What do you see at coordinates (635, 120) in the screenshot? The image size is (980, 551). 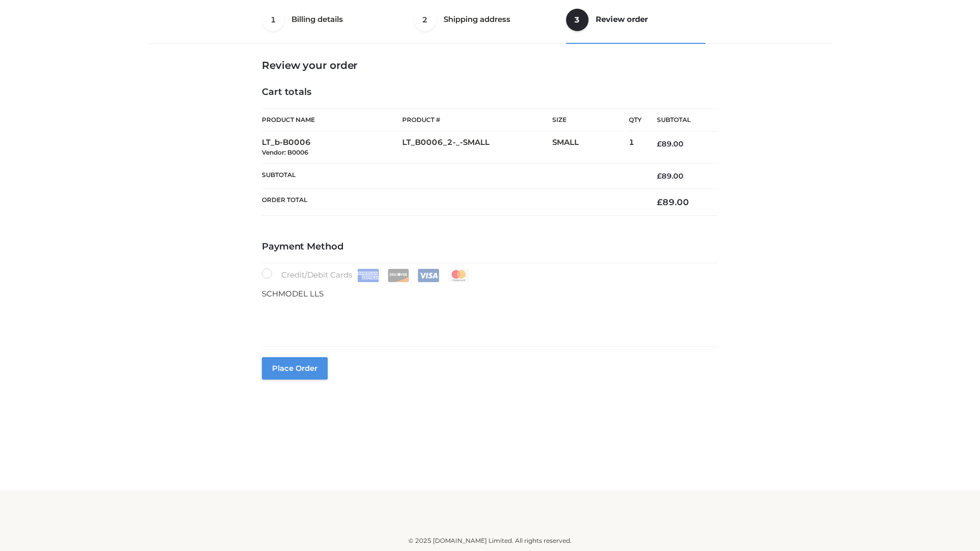 I see `th: Qty` at bounding box center [635, 120].